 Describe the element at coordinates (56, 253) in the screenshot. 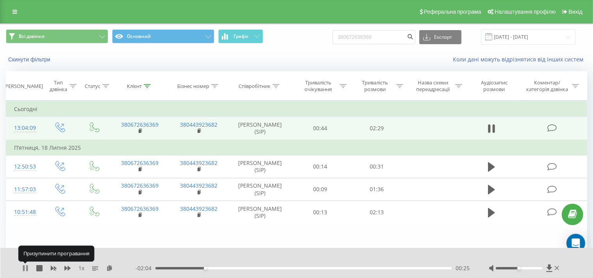

I see `div: Призупинити програвання` at that location.